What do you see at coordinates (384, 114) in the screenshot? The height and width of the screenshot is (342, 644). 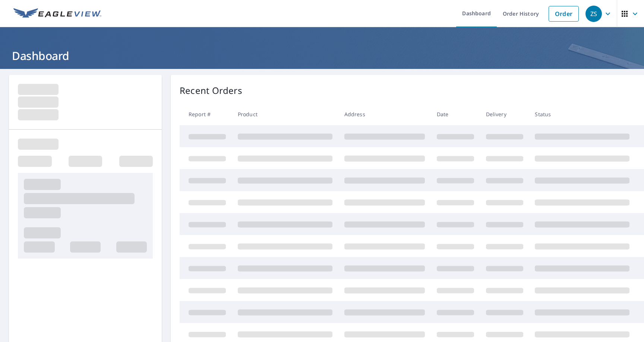 I see `th: Address` at bounding box center [384, 114].